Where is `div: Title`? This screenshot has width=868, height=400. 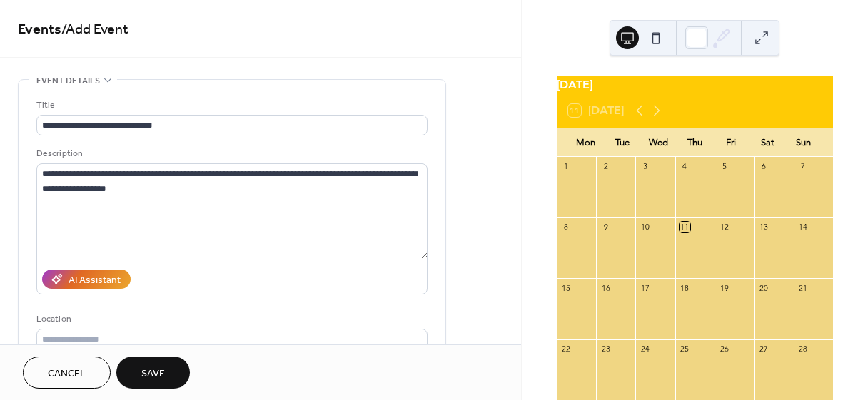
div: Title is located at coordinates (231, 105).